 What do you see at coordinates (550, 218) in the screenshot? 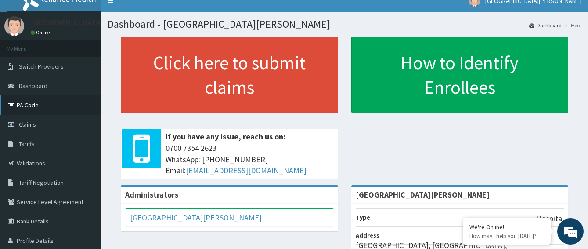
I see `p: Hospital` at bounding box center [550, 218].